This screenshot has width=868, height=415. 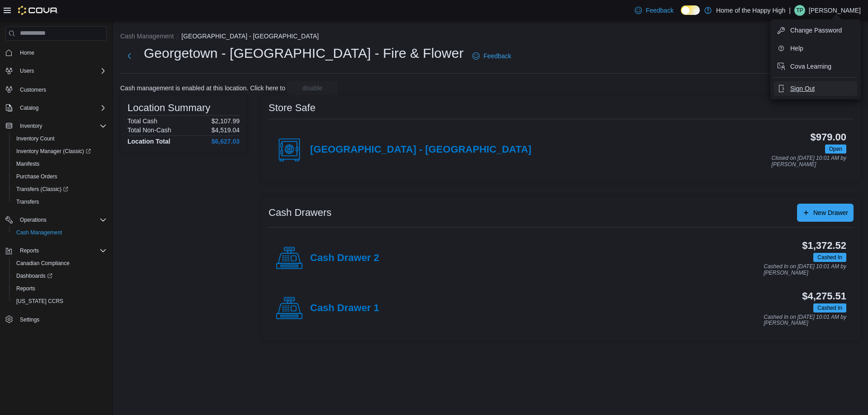 What do you see at coordinates (27, 53) in the screenshot?
I see `span: Home` at bounding box center [27, 53].